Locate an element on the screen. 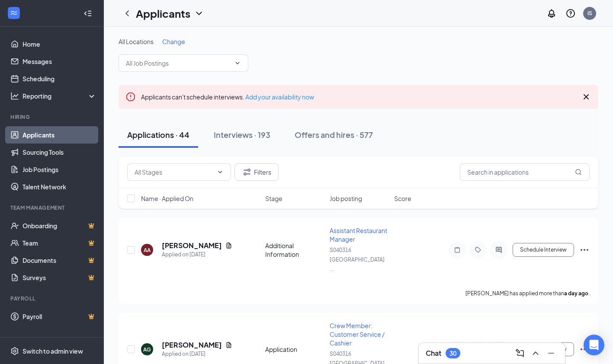  svg: Note is located at coordinates (457, 250).